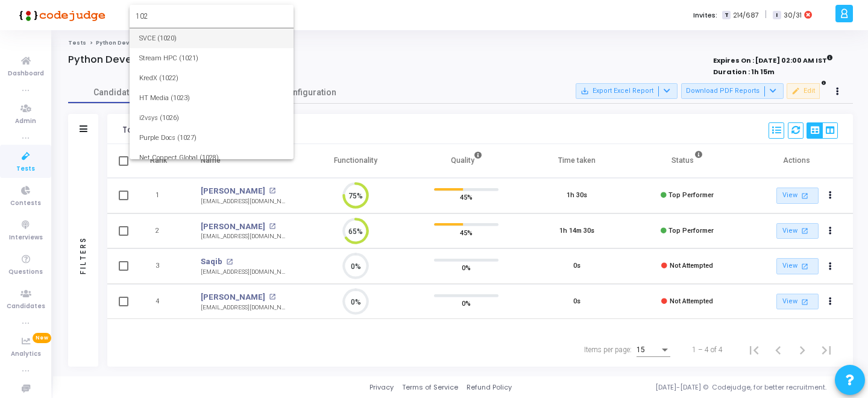  I want to click on span: Net Connect Global (1028), so click(211, 157).